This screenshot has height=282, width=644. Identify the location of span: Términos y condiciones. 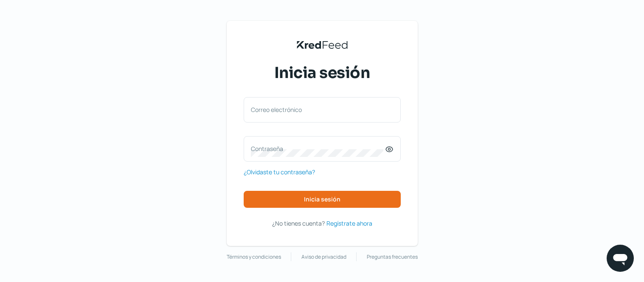
(254, 257).